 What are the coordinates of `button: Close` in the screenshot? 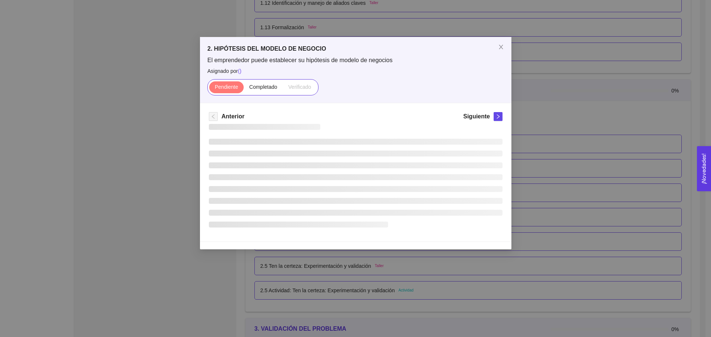 It's located at (501, 47).